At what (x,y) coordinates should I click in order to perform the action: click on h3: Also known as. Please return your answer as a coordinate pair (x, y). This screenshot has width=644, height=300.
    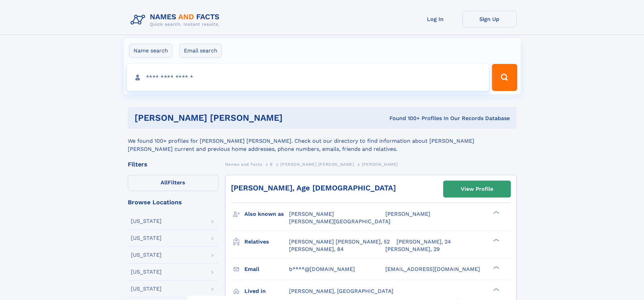
    Looking at the image, I should click on (267, 214).